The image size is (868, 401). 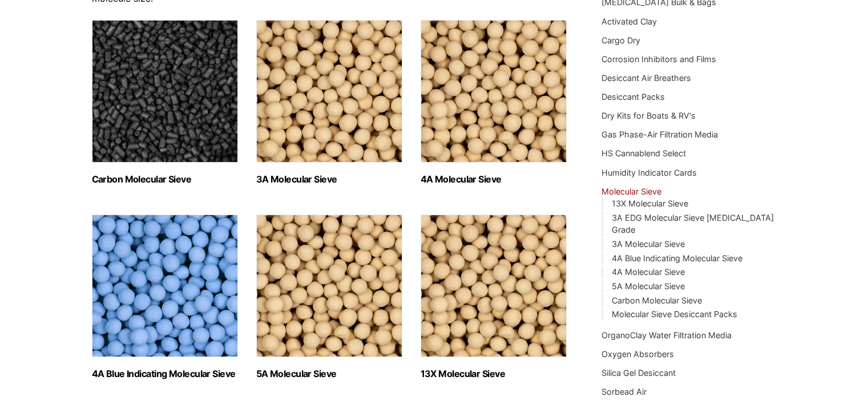 I want to click on a: Desiccant Packs, so click(x=633, y=96).